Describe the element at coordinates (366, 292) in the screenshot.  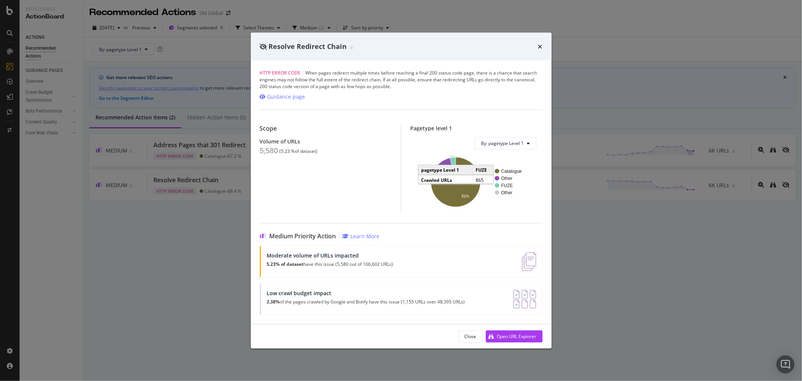
I see `div: Low crawl budget impact` at that location.